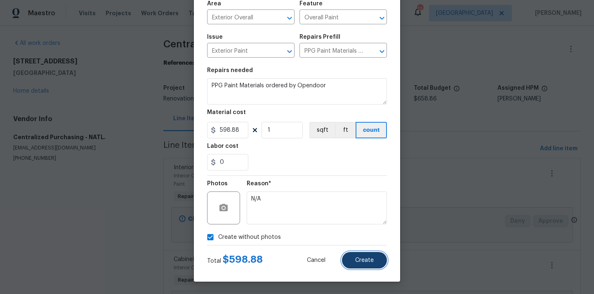 This screenshot has height=294, width=594. What do you see at coordinates (217, 184) in the screenshot?
I see `h5: Photos` at bounding box center [217, 184].